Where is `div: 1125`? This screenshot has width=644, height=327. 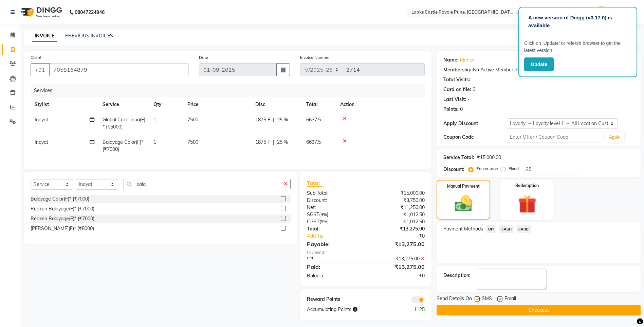 div: 1125 is located at coordinates (414, 309).